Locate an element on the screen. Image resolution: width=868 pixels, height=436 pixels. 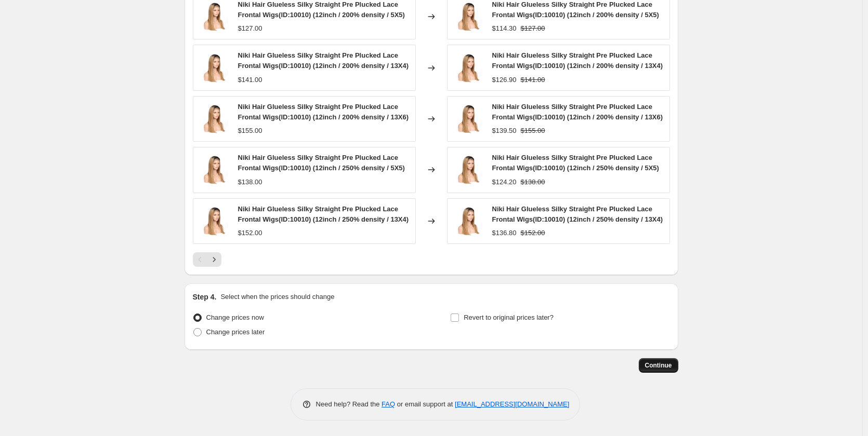
span: Change prices now is located at coordinates (235, 317).